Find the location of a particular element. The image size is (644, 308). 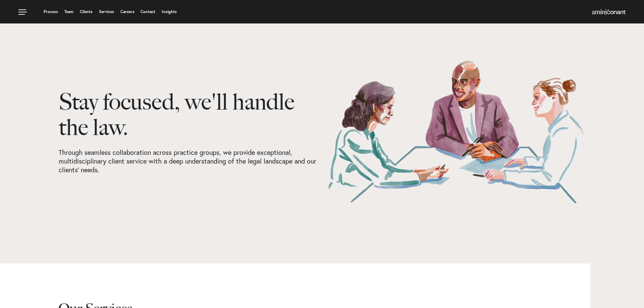

a: Contact is located at coordinates (148, 12).